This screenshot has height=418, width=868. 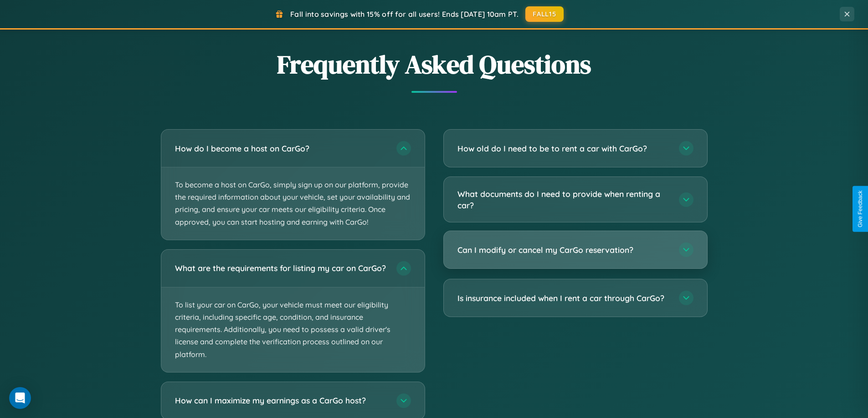 What do you see at coordinates (281, 268) in the screenshot?
I see `h3: What are the requirements for listing my car on CarGo?` at bounding box center [281, 268].